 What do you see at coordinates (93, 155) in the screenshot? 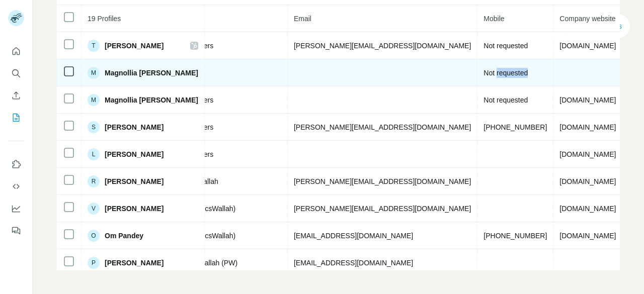
I see `div: L` at bounding box center [93, 155].